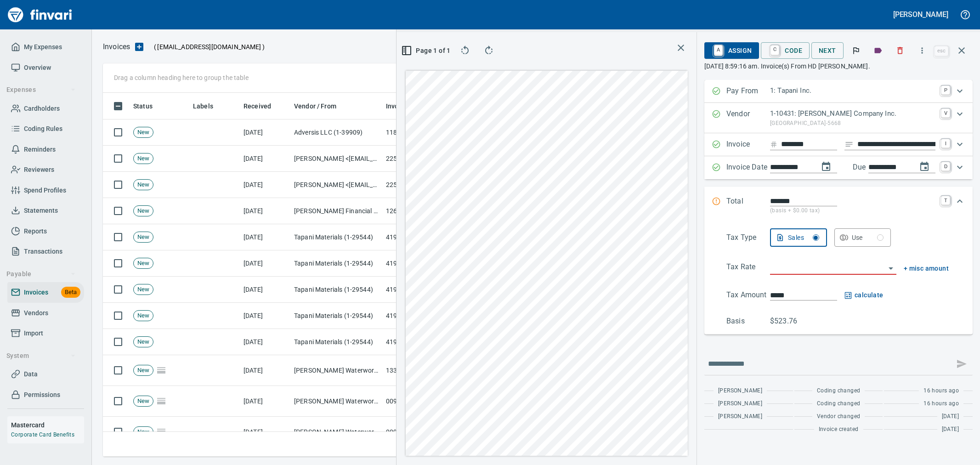 This screenshot has height=465, width=980. What do you see at coordinates (926, 269) in the screenshot?
I see `button: + misc amount` at bounding box center [926, 269].